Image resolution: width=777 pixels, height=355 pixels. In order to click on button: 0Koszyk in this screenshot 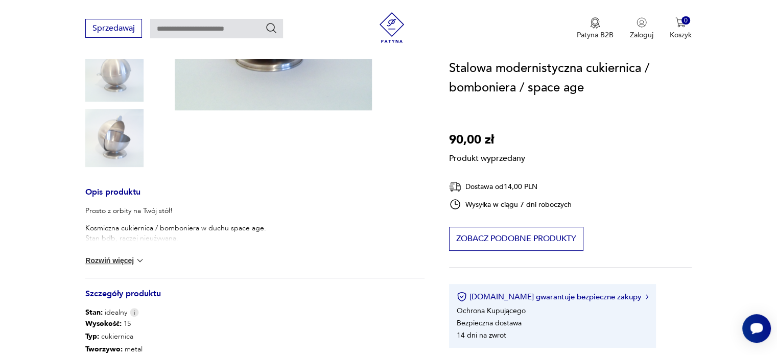, I will do `click(680, 29)`.